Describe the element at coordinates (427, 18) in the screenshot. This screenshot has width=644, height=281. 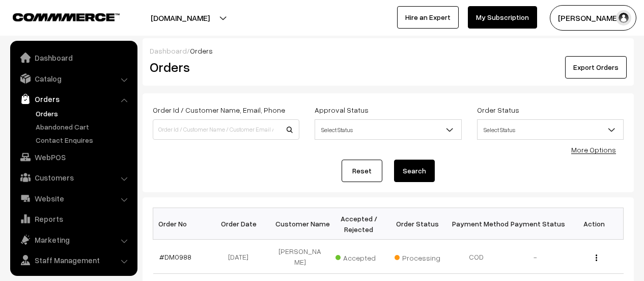
I see `a: Hire an Expert` at that location.